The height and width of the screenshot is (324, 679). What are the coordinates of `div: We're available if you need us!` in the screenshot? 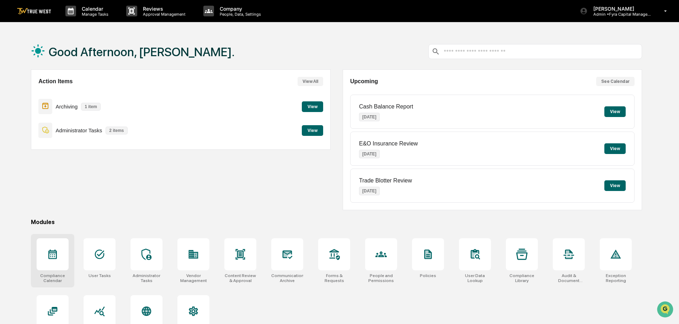 It's located at (65, 64).